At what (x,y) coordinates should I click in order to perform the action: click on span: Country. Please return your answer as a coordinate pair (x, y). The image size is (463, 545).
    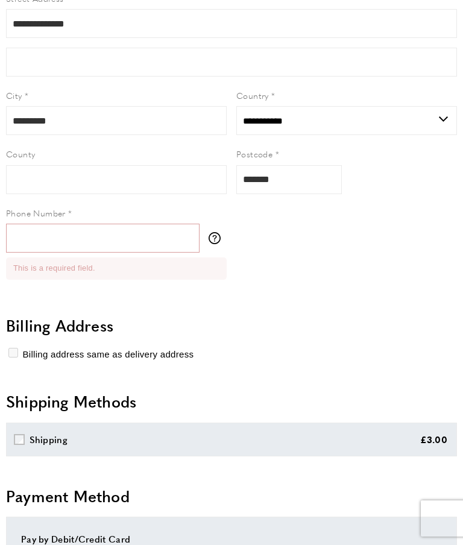
    Looking at the image, I should click on (253, 95).